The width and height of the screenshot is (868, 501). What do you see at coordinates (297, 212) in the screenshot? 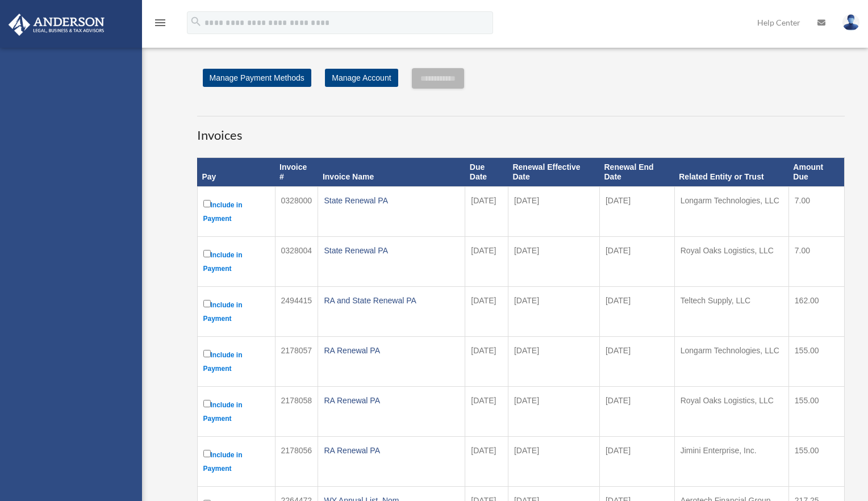
I see `td: 0328000` at bounding box center [297, 212].